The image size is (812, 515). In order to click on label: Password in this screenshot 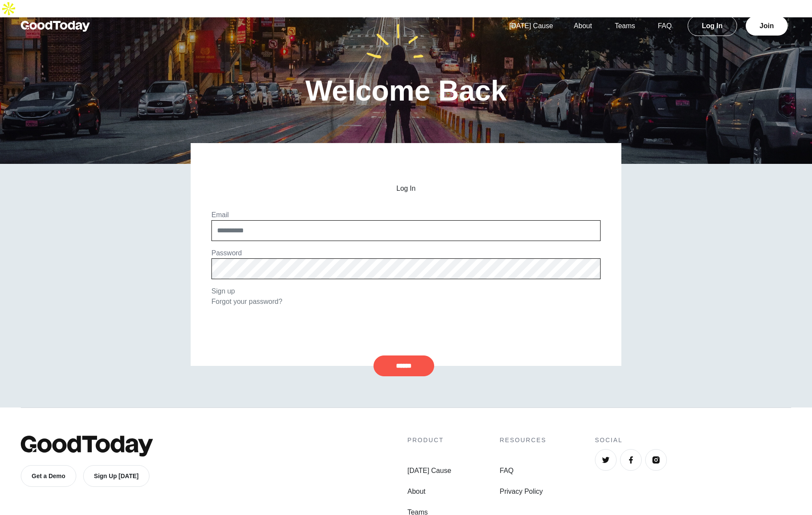, I will do `click(227, 253)`.